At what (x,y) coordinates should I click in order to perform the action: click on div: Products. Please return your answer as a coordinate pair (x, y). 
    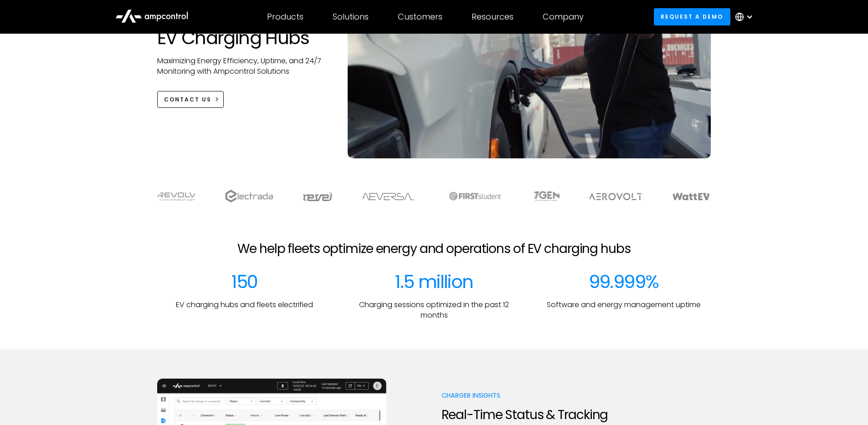
    Looking at the image, I should click on (285, 17).